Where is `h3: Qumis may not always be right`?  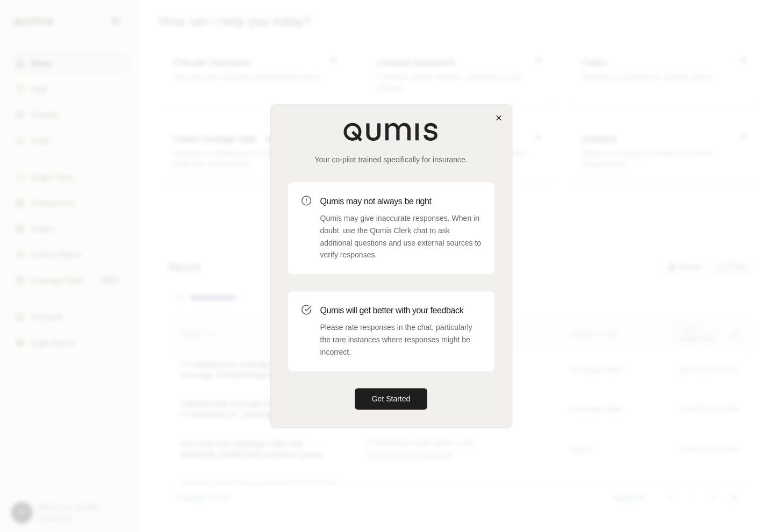 h3: Qumis may not always be right is located at coordinates (401, 201).